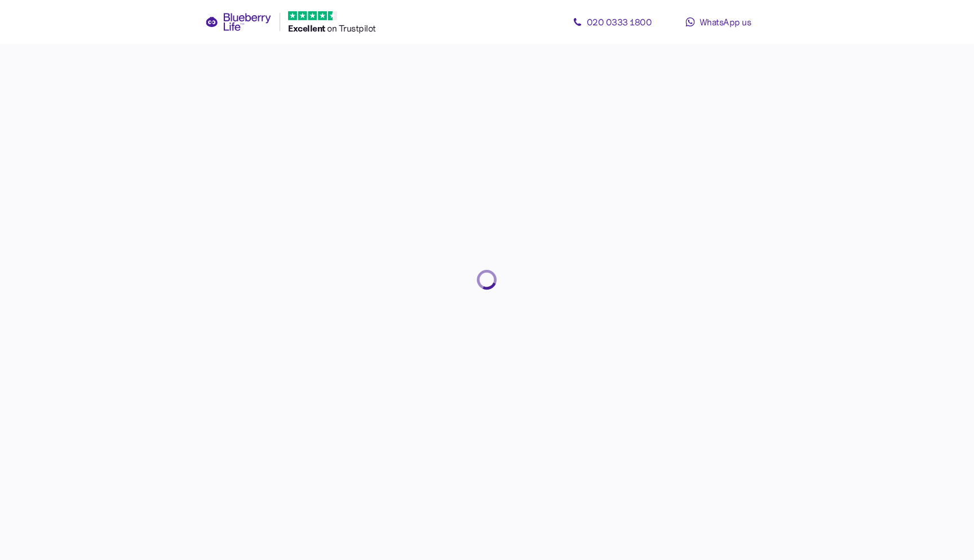  I want to click on a: 020 0333 1800, so click(612, 22).